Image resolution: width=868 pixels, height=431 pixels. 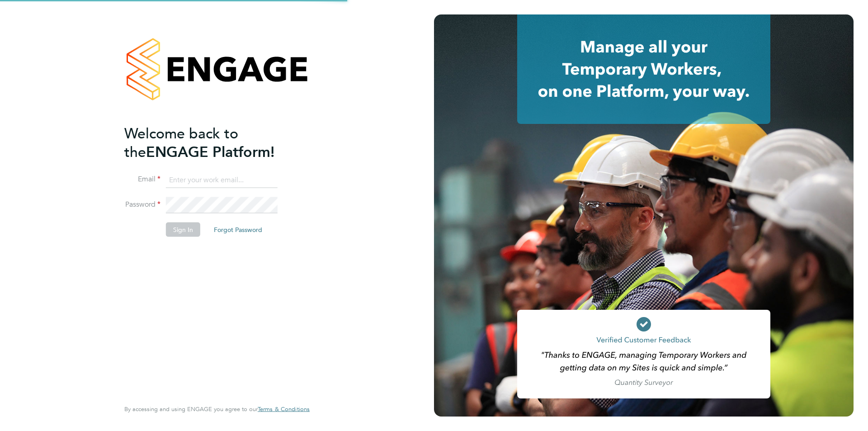 What do you see at coordinates (283, 409) in the screenshot?
I see `span: Terms & Conditions` at bounding box center [283, 409].